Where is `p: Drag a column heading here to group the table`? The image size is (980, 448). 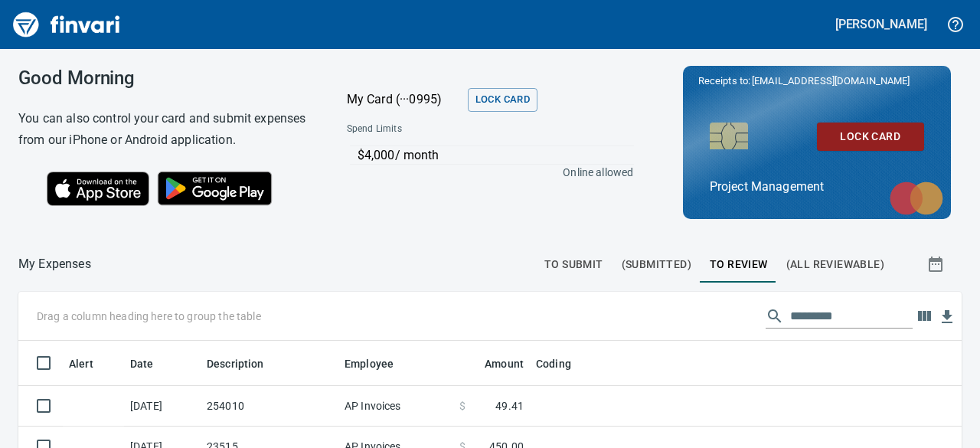
p: Drag a column heading here to group the table is located at coordinates (148, 317).